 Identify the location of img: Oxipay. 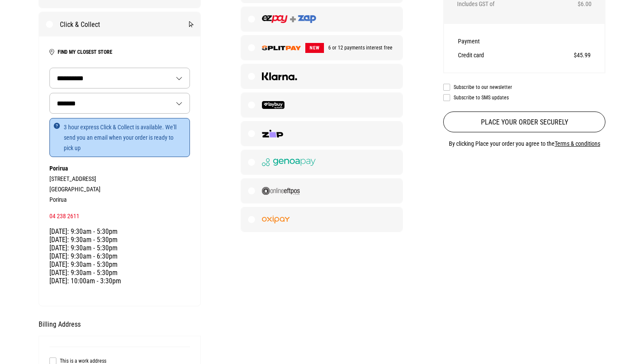
(275, 219).